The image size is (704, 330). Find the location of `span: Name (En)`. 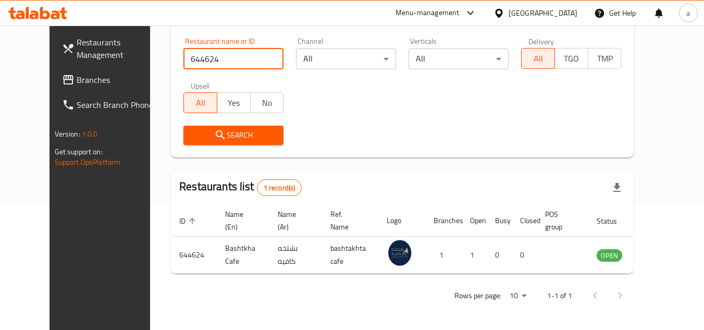

span: Name (En) is located at coordinates (241, 220).